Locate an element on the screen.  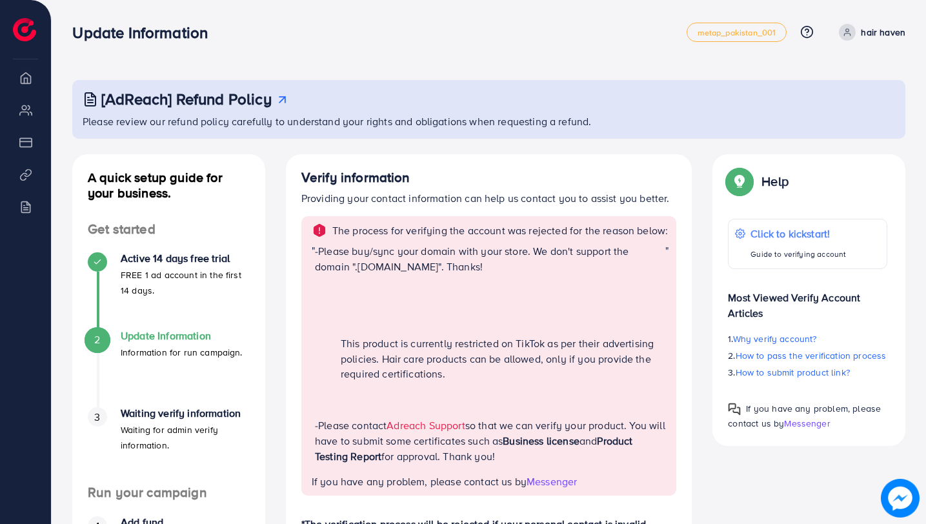
p: Please review our refund policy carefully to understand your rights and obligations when requesti... is located at coordinates (490, 121).